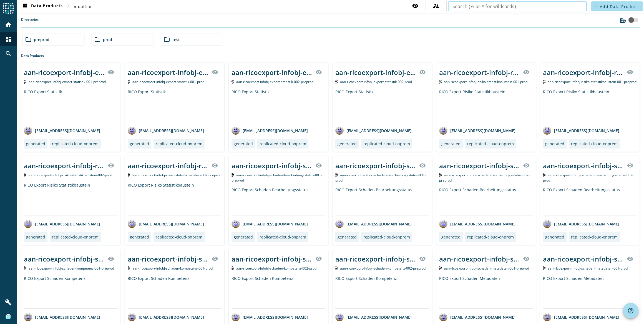 The image size is (644, 324). Describe the element at coordinates (176, 39) in the screenshot. I see `span: test` at that location.